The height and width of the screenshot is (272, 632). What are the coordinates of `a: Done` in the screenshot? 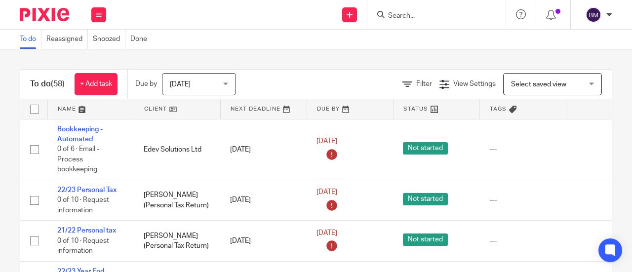 It's located at (141, 39).